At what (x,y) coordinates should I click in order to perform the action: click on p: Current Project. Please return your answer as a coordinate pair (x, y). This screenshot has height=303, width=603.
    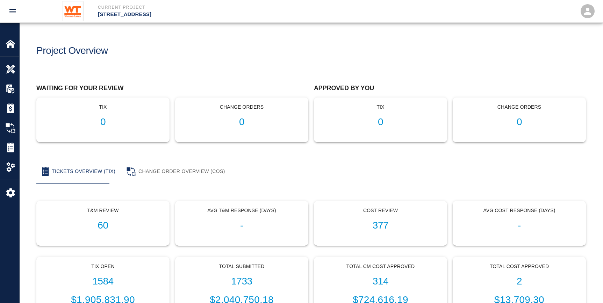
    Looking at the image, I should click on (218, 7).